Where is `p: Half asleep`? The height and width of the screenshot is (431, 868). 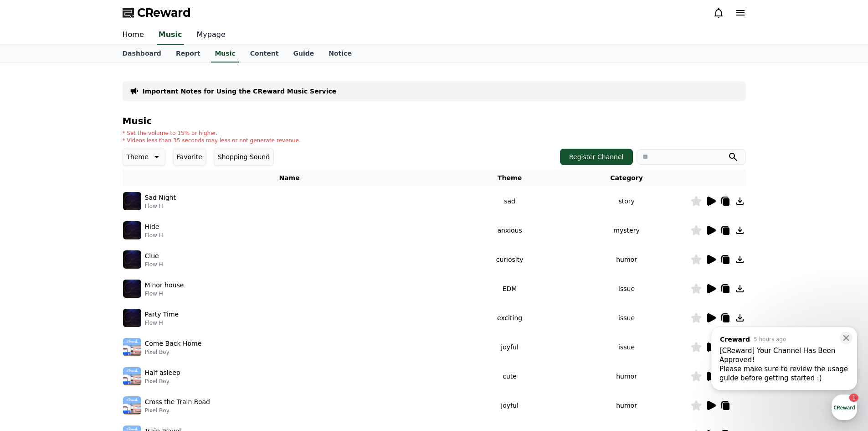
p: Half asleep is located at coordinates (162, 373).